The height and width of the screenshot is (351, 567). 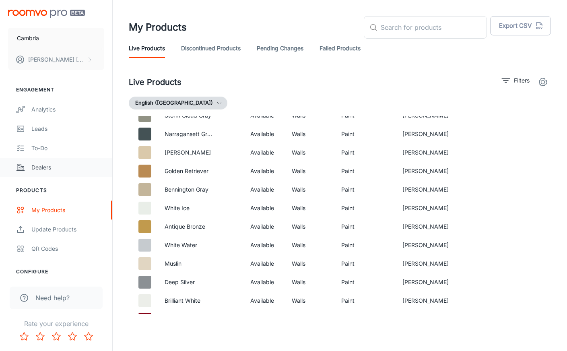 What do you see at coordinates (280, 48) in the screenshot?
I see `a: Pending Changes` at bounding box center [280, 48].